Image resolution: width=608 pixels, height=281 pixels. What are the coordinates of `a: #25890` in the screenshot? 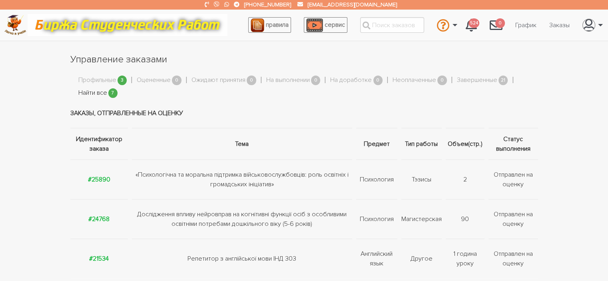 It's located at (99, 180).